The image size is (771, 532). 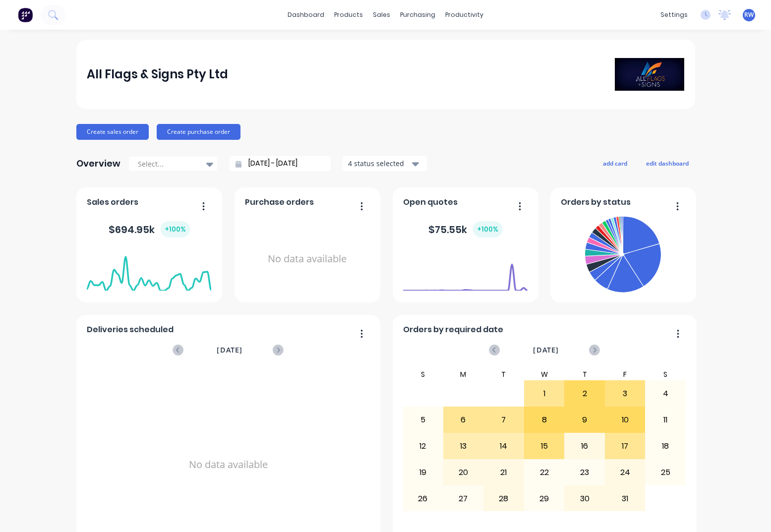 What do you see at coordinates (423, 472) in the screenshot?
I see `div: 19` at bounding box center [423, 472].